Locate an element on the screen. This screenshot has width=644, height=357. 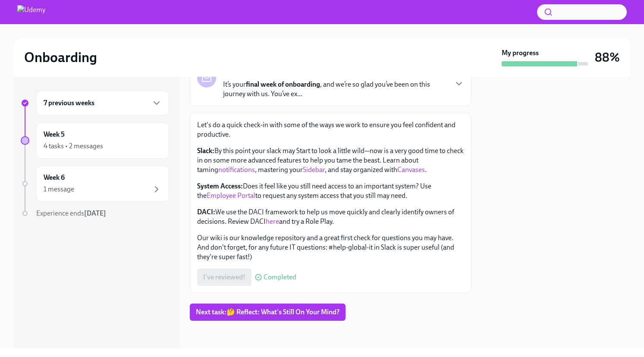
p: By this point your slack may Start to look a little wild—now is a very good time to check in on s... is located at coordinates (331, 161).